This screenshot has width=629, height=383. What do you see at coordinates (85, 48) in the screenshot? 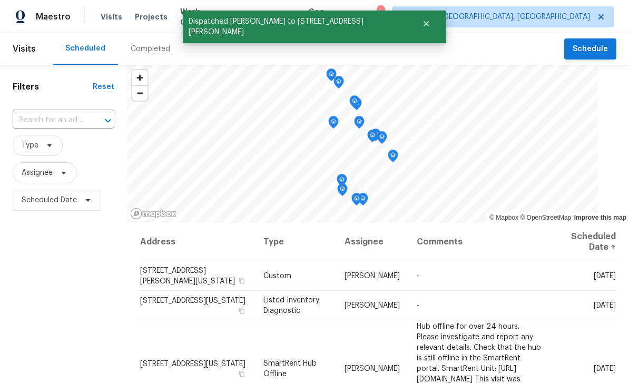
I see `div: Scheduled` at bounding box center [85, 48].